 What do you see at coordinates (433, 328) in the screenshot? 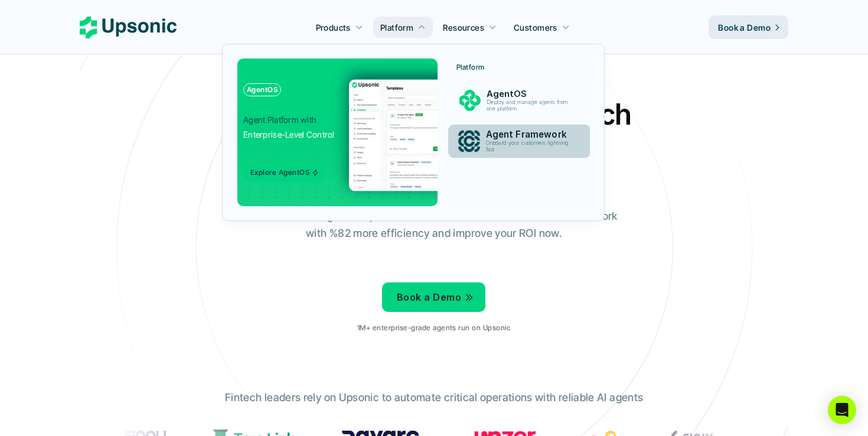
I see `p: 1M+ enterprise-grade agents run on Upsonic` at bounding box center [433, 328].